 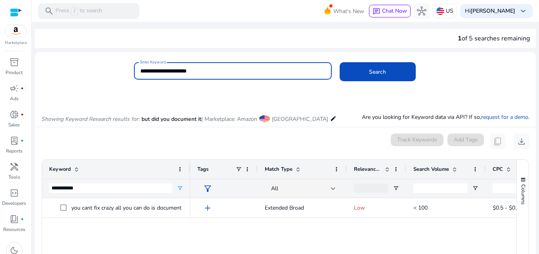 What do you see at coordinates (279, 169) in the screenshot?
I see `span: Match Type` at bounding box center [279, 169].